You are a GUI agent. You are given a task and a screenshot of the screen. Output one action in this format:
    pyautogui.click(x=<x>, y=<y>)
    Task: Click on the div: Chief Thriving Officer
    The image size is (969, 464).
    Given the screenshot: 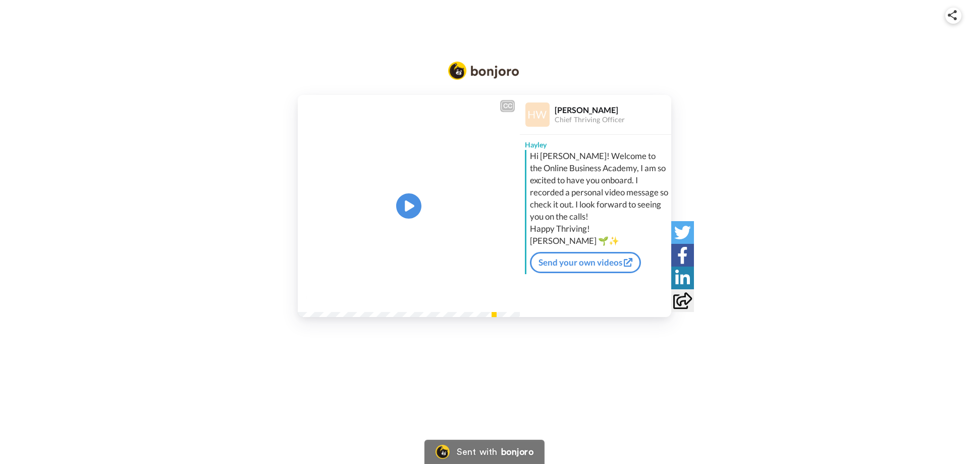 What is the action you would take?
    pyautogui.click(x=613, y=120)
    